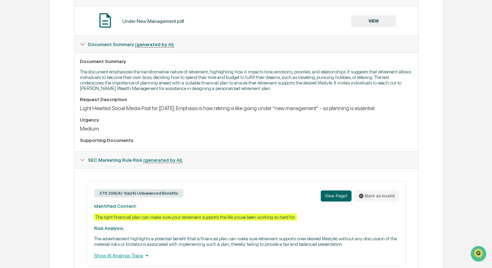 This screenshot has height=268, width=492. I want to click on div: The right financial plan can make sure your retirement supports the life youve been working so ha..., so click(196, 217).